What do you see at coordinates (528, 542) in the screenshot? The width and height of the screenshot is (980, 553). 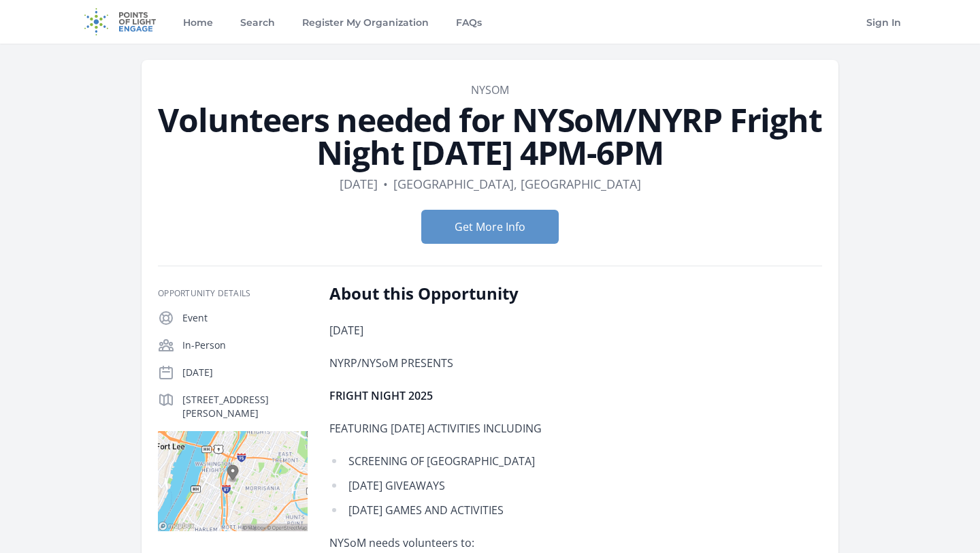 I see `p: NYSoM needs volunteers to:` at bounding box center [528, 542].